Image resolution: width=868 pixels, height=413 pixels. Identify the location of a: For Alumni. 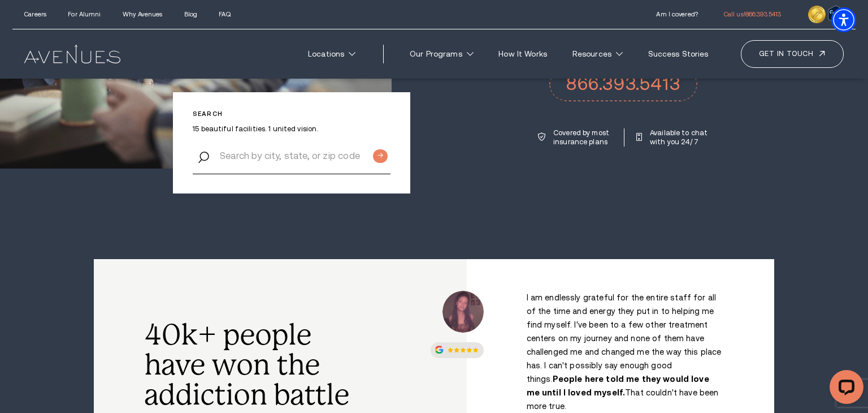
(84, 14).